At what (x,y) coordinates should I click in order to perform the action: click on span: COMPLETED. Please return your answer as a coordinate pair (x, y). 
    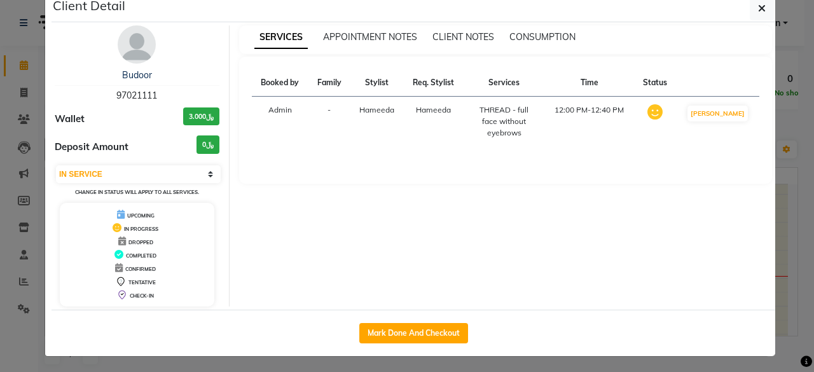
    Looking at the image, I should click on (141, 256).